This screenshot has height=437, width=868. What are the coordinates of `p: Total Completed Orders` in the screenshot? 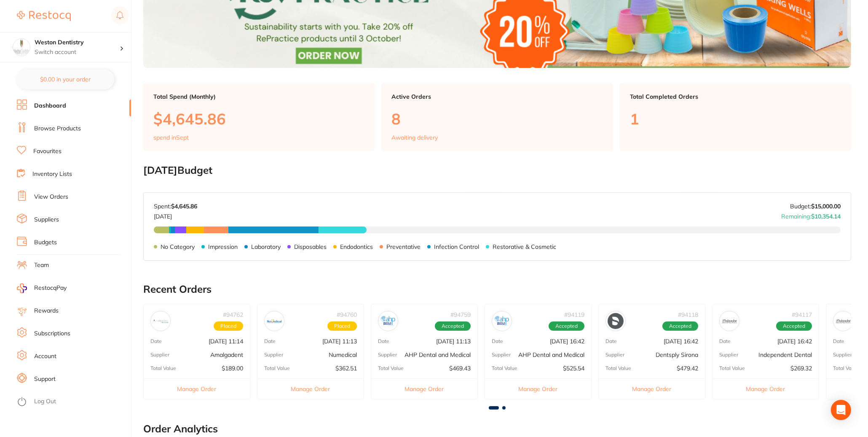 It's located at (735, 97).